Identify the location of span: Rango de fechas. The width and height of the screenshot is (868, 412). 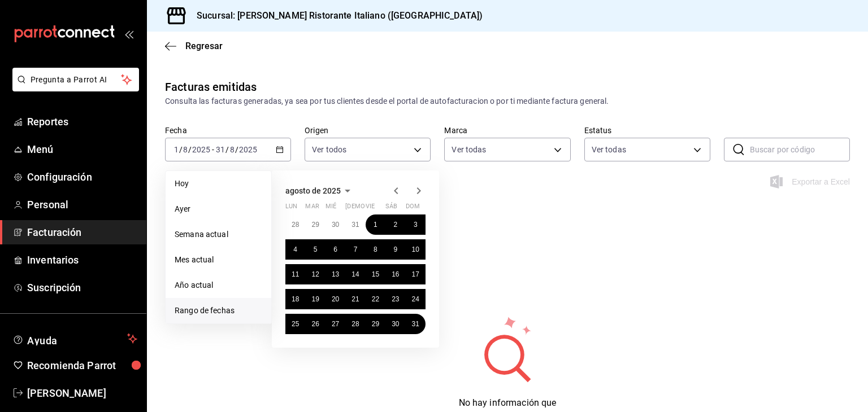
(218, 310).